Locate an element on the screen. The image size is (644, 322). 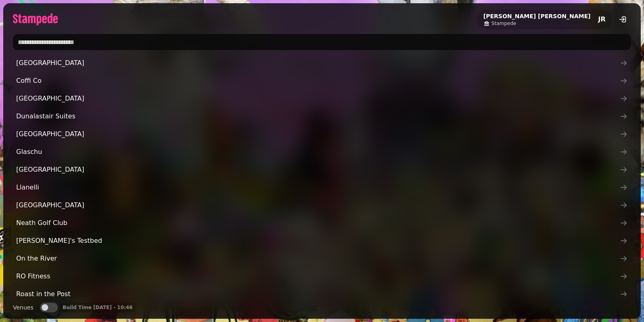
a: Coffi Co is located at coordinates (322, 81).